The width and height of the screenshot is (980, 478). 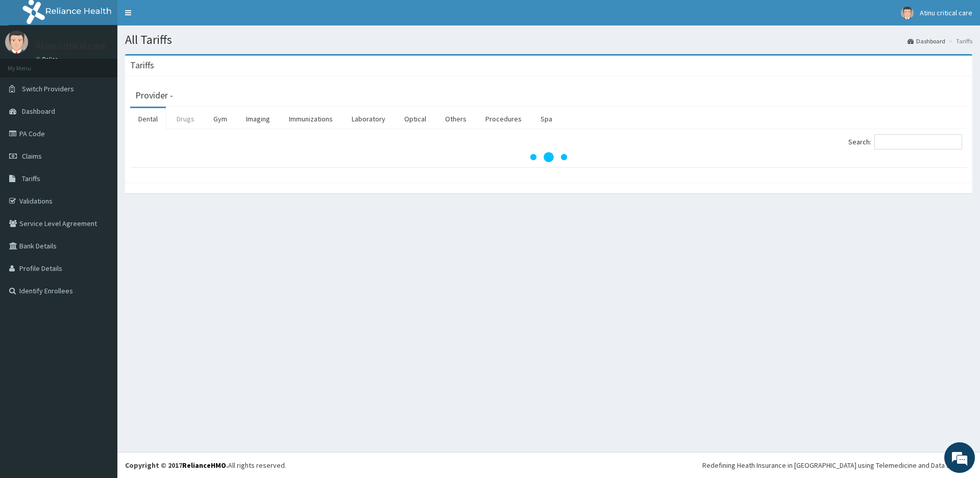 What do you see at coordinates (918, 142) in the screenshot?
I see `input: Search:` at bounding box center [918, 142].